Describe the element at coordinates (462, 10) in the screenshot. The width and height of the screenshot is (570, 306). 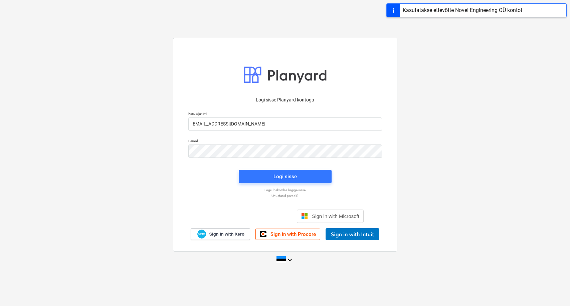
I see `div: Kasutatakse ettevõtte Novel Engineering OÜ kontot` at that location.